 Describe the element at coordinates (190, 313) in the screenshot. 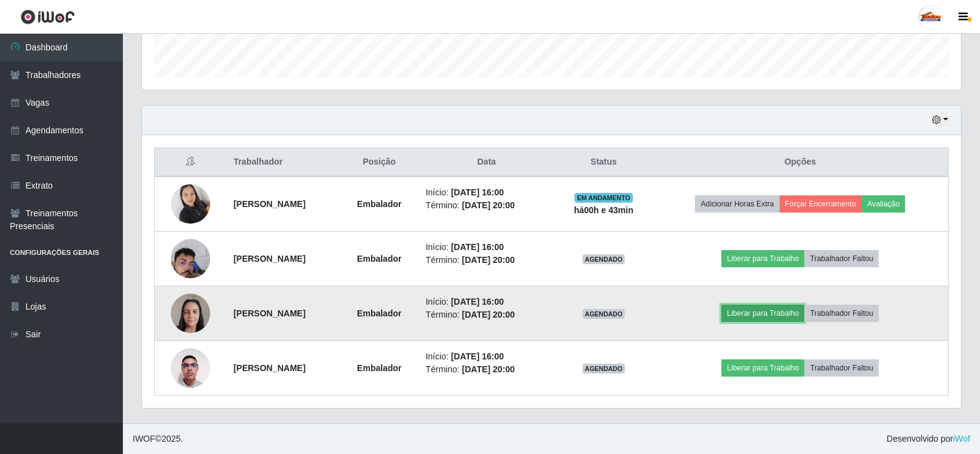

I see `img: 1738436502768.jpeg` at that location.